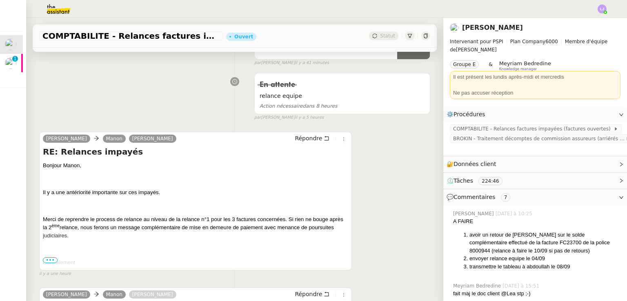  What do you see at coordinates (476, 42) in the screenshot?
I see `span: Intervenant pour PSPI` at bounding box center [476, 42].